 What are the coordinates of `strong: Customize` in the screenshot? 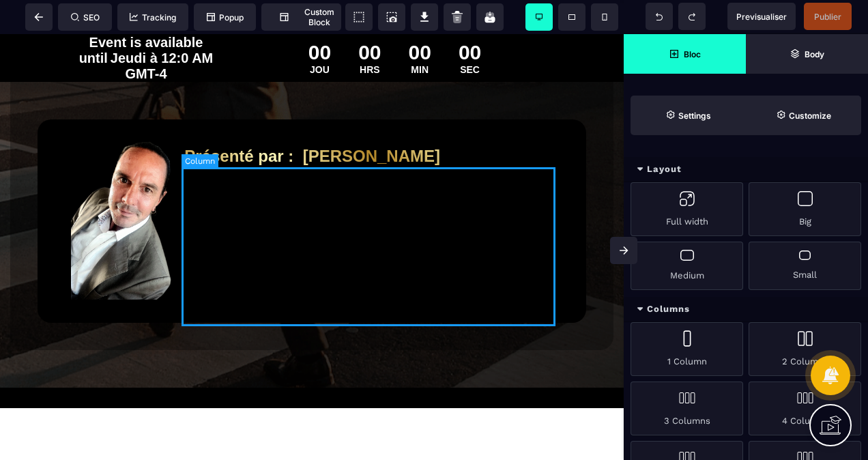 It's located at (810, 116).